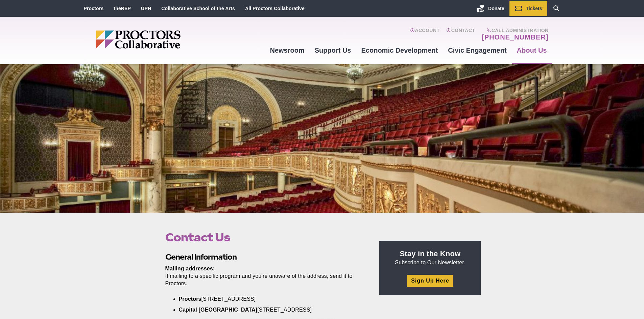  What do you see at coordinates (514, 30) in the screenshot?
I see `span: Call Administration` at bounding box center [514, 30].